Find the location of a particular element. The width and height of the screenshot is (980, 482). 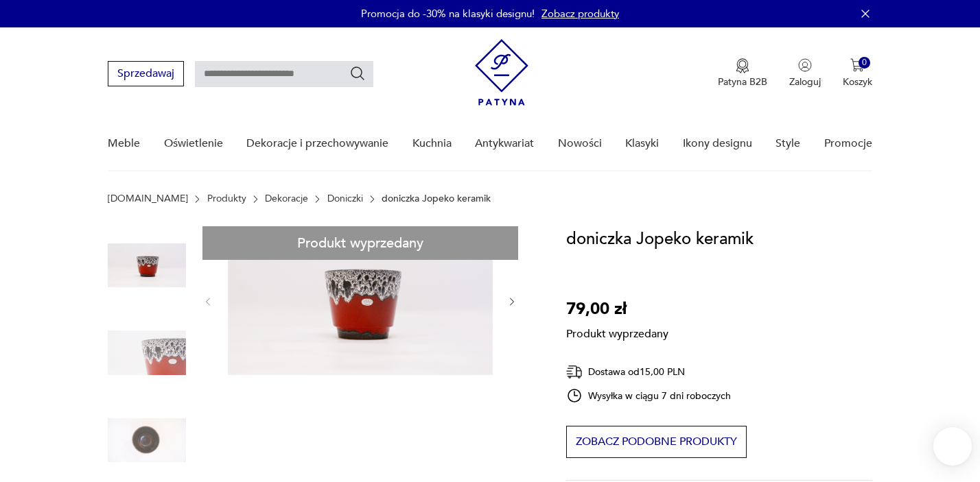

h1: doniczka Jopeko keramik is located at coordinates (659, 239).